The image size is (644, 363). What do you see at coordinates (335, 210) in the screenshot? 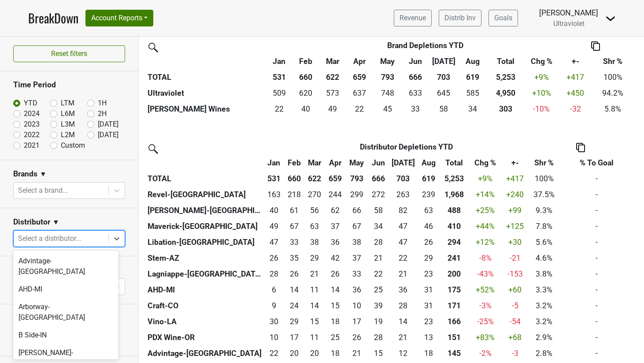
I see `div: 62` at bounding box center [335, 210].